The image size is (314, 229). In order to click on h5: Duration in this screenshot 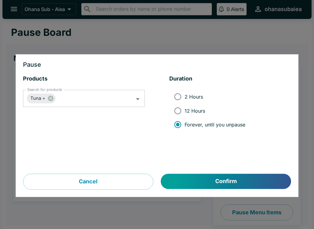, I will do `click(230, 79)`.